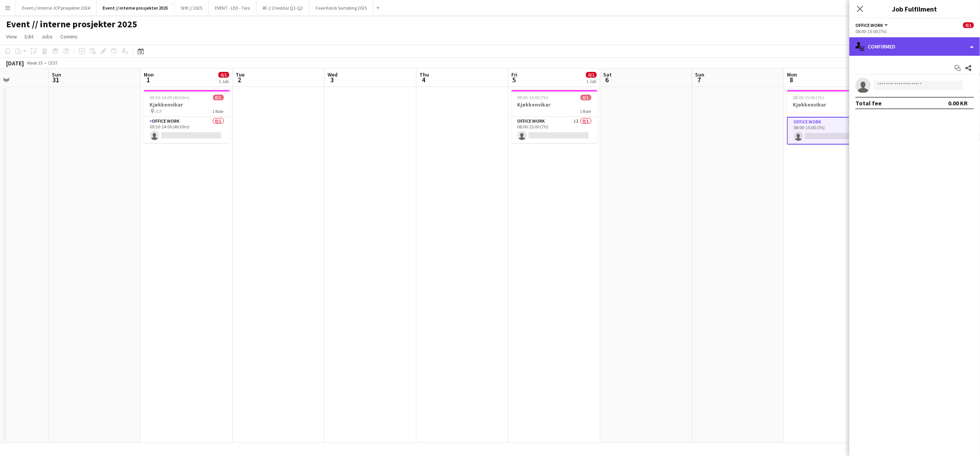  Describe the element at coordinates (240, 75) in the screenshot. I see `span: Tue` at that location.